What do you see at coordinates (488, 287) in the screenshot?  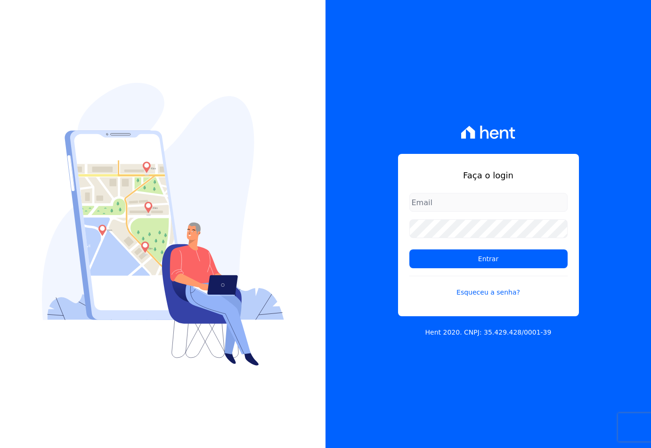 I see `a: Esqueceu a senha?` at bounding box center [488, 287].